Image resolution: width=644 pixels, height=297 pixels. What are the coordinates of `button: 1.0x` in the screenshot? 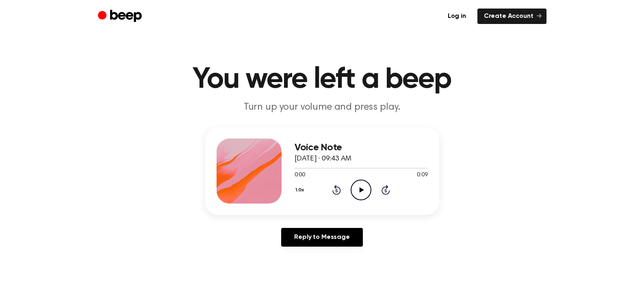 It's located at (301, 190).